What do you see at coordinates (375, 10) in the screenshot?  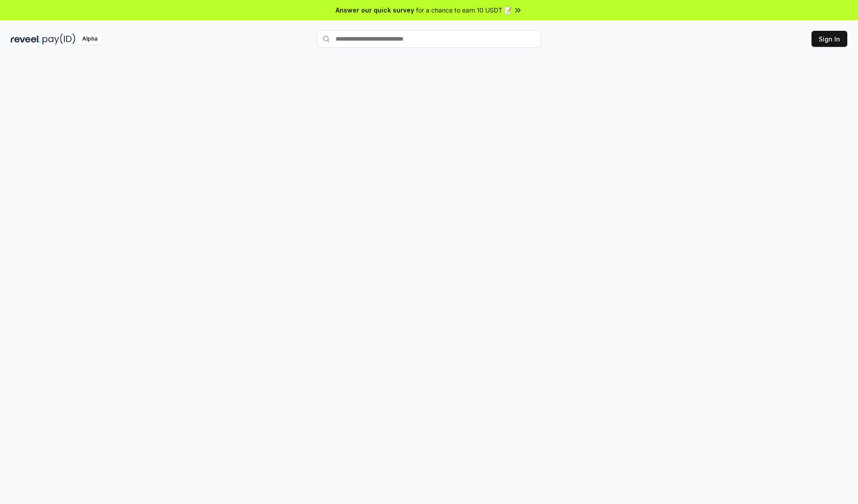 I see `span: Answer our quick survey` at bounding box center [375, 10].